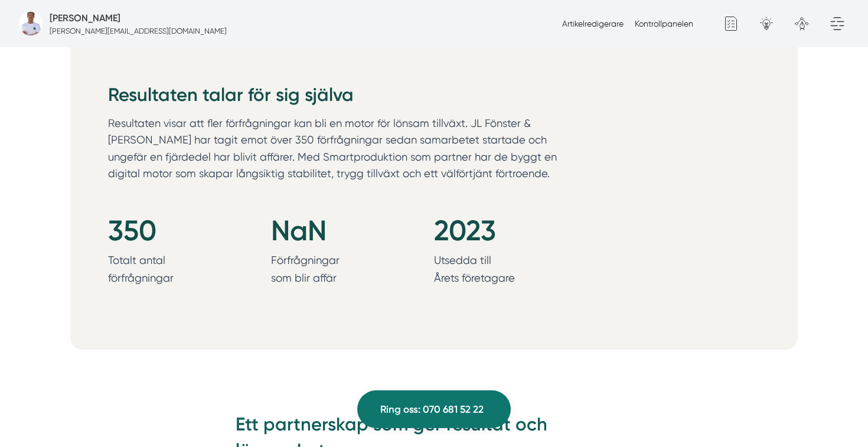 This screenshot has height=447, width=868. Describe the element at coordinates (487, 269) in the screenshot. I see `p: Utsedda till Årets företagare` at that location.